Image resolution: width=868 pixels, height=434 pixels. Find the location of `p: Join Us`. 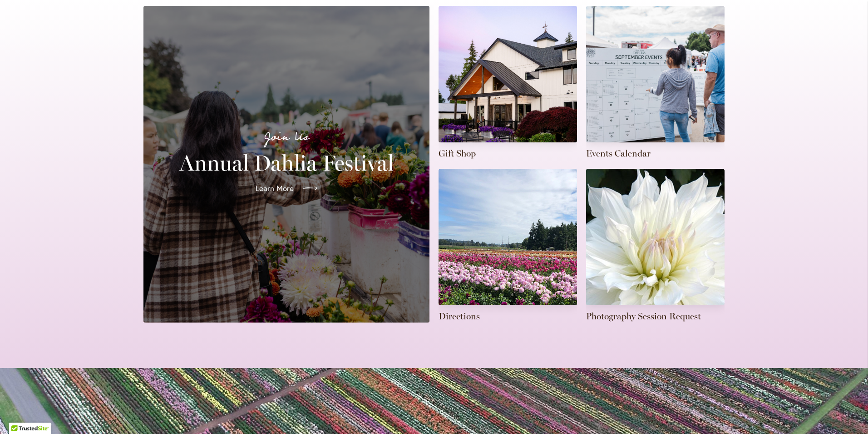

p: Join Us is located at coordinates (286, 137).